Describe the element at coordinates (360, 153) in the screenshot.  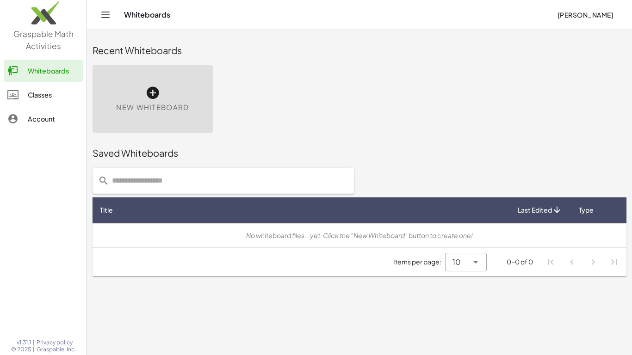
I see `div: Saved Whiteboards` at that location.